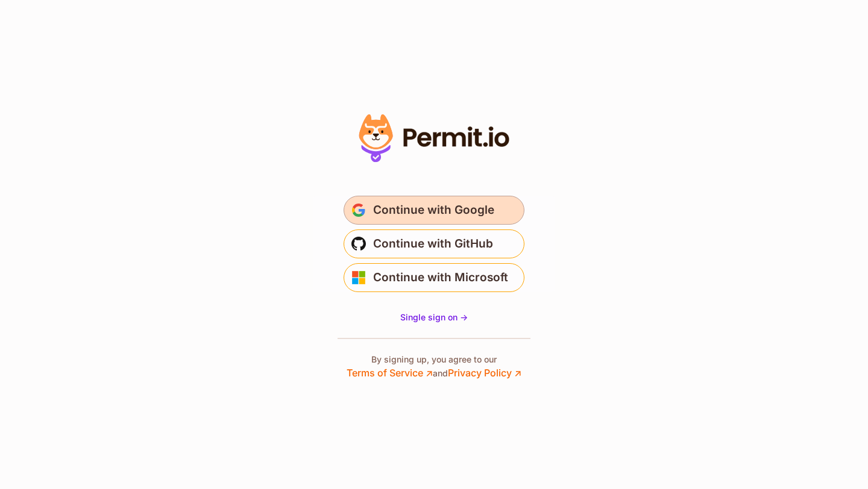  Describe the element at coordinates (434, 244) in the screenshot. I see `button: Continue with GitHub` at that location.